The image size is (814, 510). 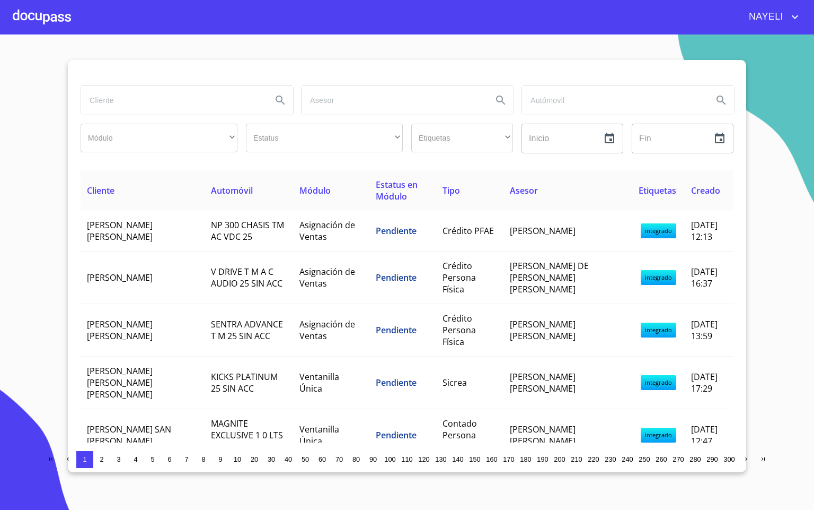 What do you see at coordinates (611, 459) in the screenshot?
I see `button: 230` at bounding box center [611, 459].